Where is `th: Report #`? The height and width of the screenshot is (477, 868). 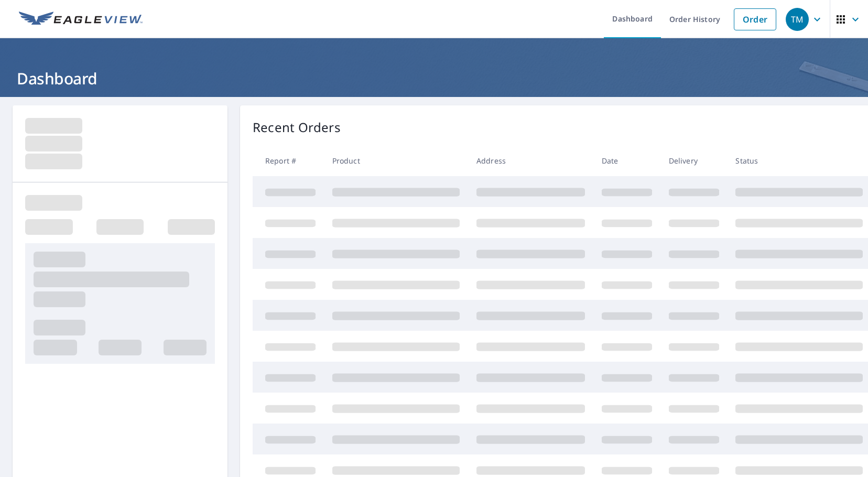
th: Report # is located at coordinates (289, 161).